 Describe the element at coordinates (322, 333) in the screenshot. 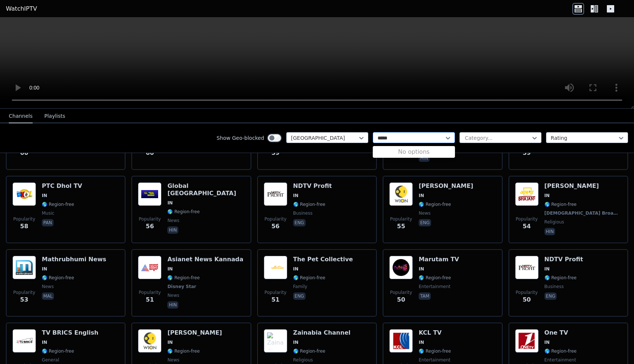

I see `h6: Zainabia Channel` at that location.